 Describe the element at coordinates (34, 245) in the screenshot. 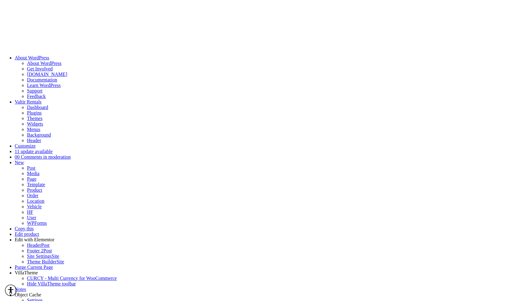

I see `span: Header` at that location.